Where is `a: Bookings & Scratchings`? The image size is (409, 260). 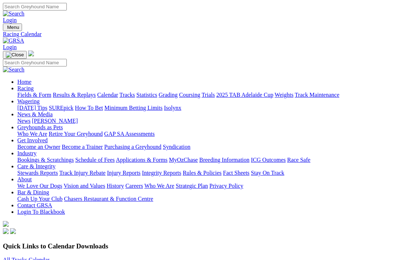
a: Bookings & Scratchings is located at coordinates (45, 160).